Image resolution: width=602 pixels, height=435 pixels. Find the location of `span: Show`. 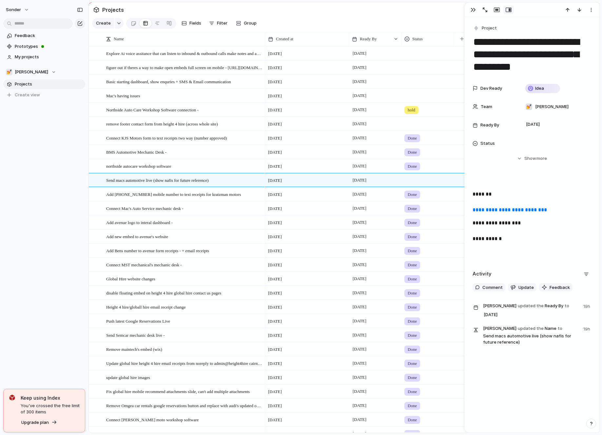

span: Show is located at coordinates (530, 159).